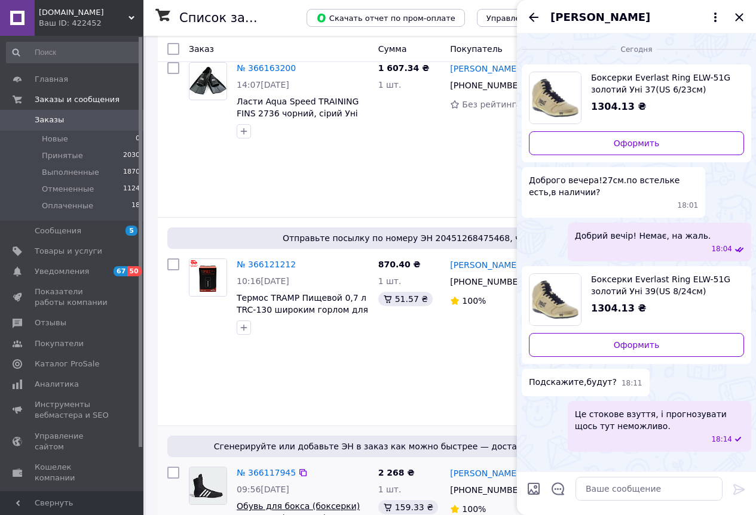 Image resolution: width=756 pixels, height=515 pixels. Describe the element at coordinates (385, 18) in the screenshot. I see `span: Скачать отчет по пром-оплате` at that location.